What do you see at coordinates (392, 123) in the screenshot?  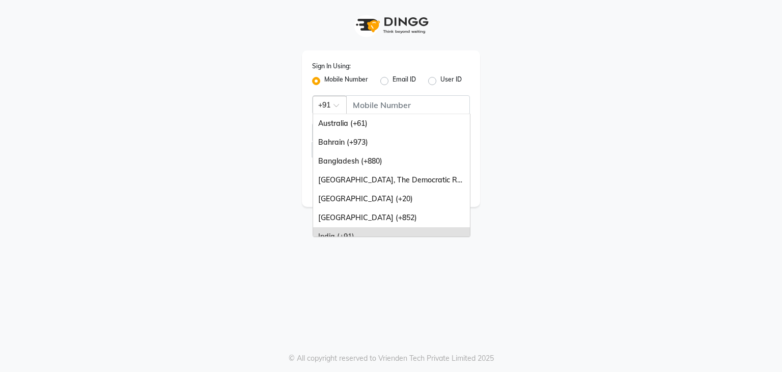 I see `div: Australia (+61)` at bounding box center [392, 123].